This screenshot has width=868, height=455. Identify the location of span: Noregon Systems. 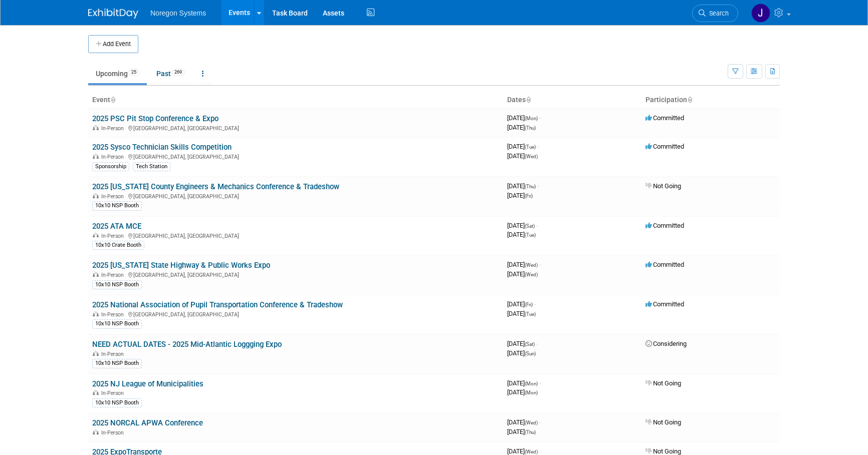
(178, 13).